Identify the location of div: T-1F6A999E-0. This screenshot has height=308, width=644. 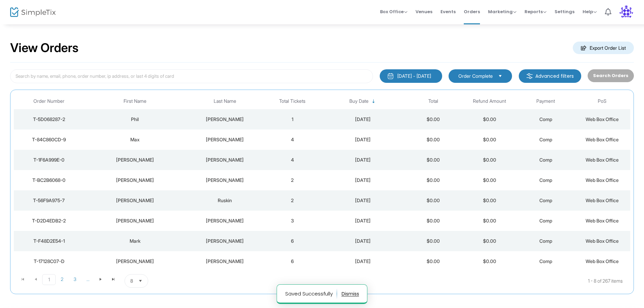
(49, 160).